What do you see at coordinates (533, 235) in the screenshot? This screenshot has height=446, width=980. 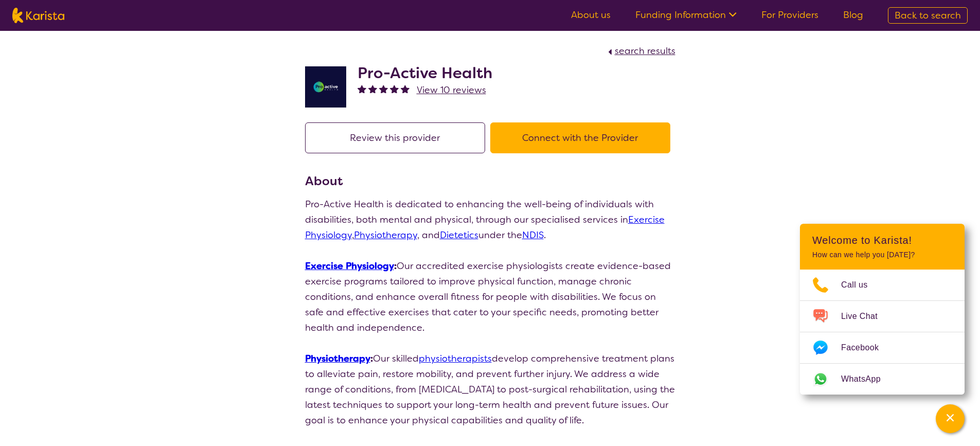 I see `a: NDIS` at bounding box center [533, 235].